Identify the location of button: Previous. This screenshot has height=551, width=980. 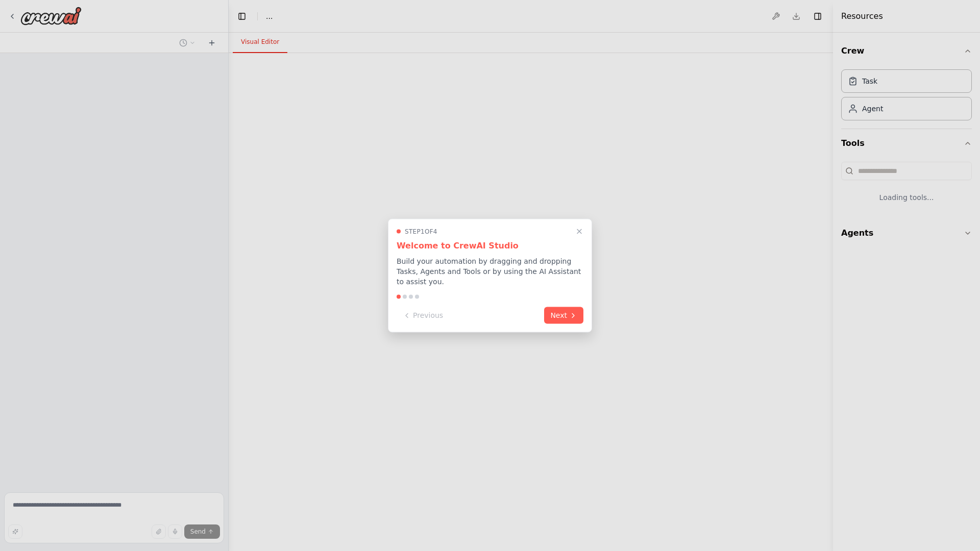
(423, 315).